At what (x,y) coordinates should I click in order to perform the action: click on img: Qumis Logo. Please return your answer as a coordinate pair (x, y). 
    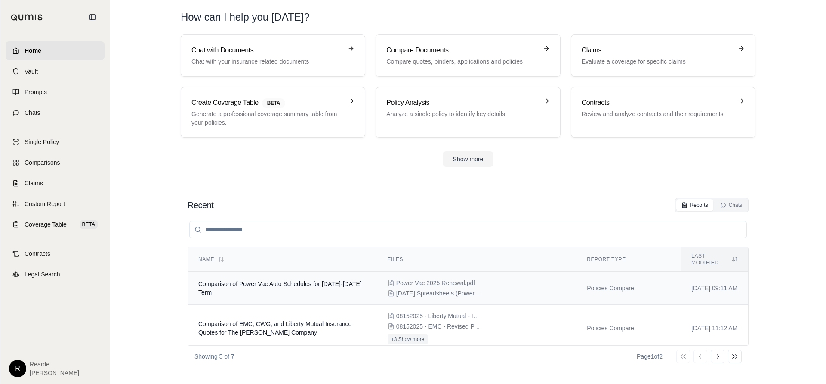
    Looking at the image, I should click on (27, 17).